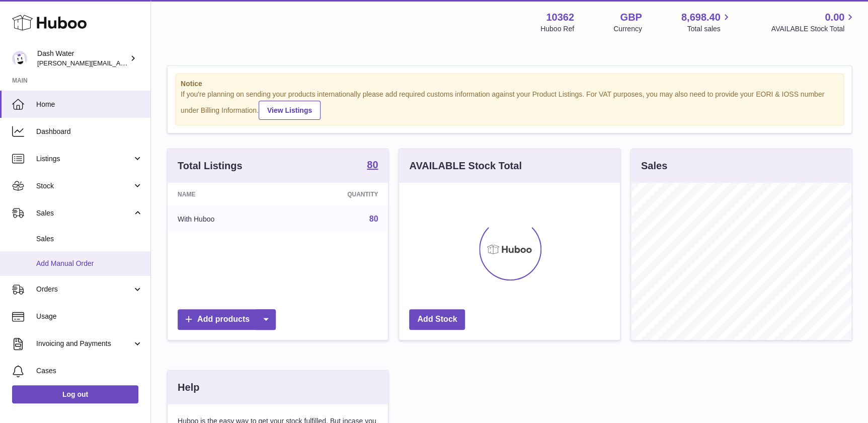 The image size is (868, 423). Describe the element at coordinates (90, 263) in the screenshot. I see `span: Add Manual Order` at that location.